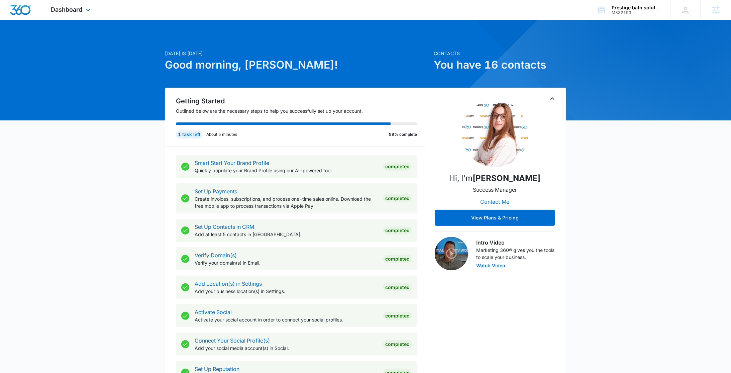 The image size is (731, 373). I want to click on a: Smart Start Your Brand Profile, so click(232, 163).